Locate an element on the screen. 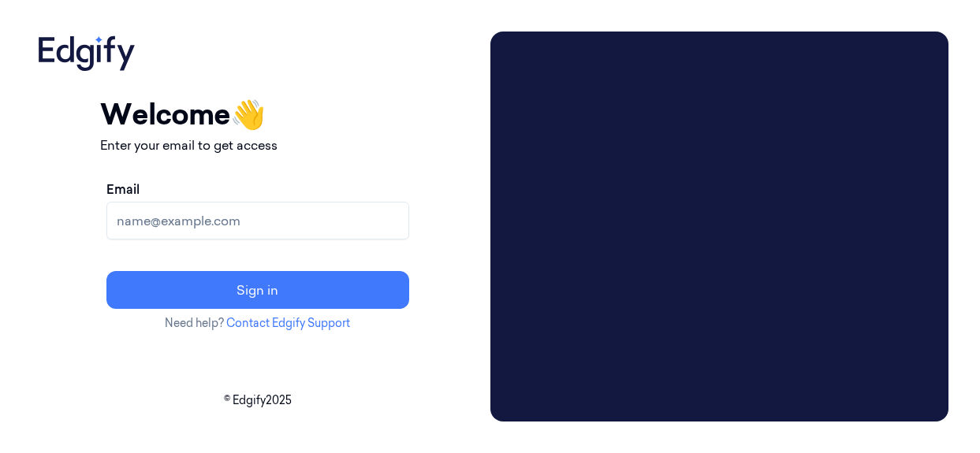  h1: Welcome 👋 is located at coordinates (258, 114).